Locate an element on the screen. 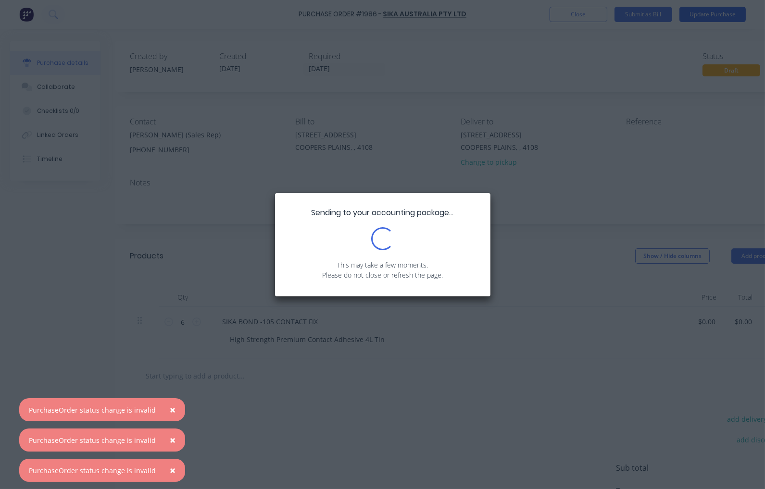 The height and width of the screenshot is (489, 765). p: This may take a few moments. is located at coordinates (383, 265).